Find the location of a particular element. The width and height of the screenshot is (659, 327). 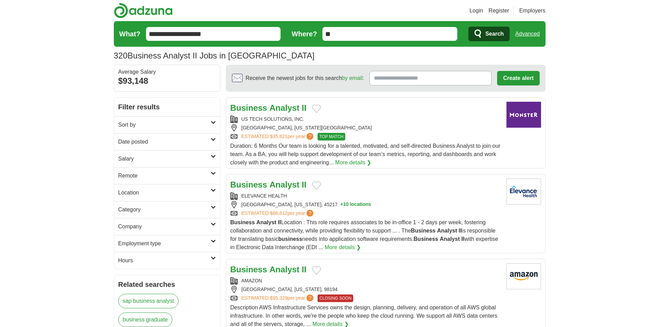

img: Amazon logo is located at coordinates (523, 276).